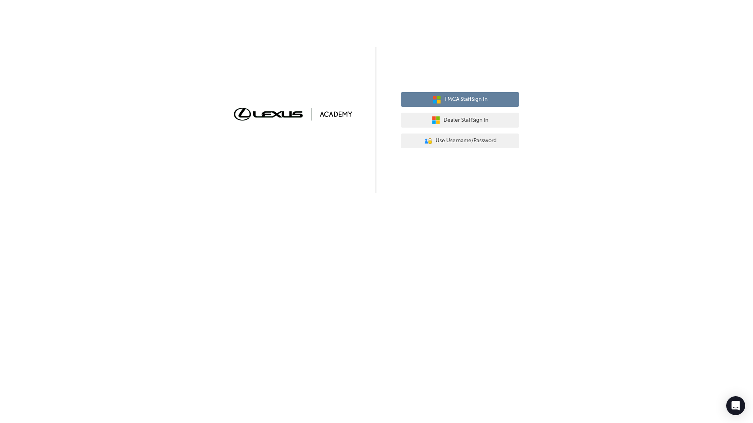 This screenshot has height=423, width=753. I want to click on button: Dealer StaffSign In, so click(460, 120).